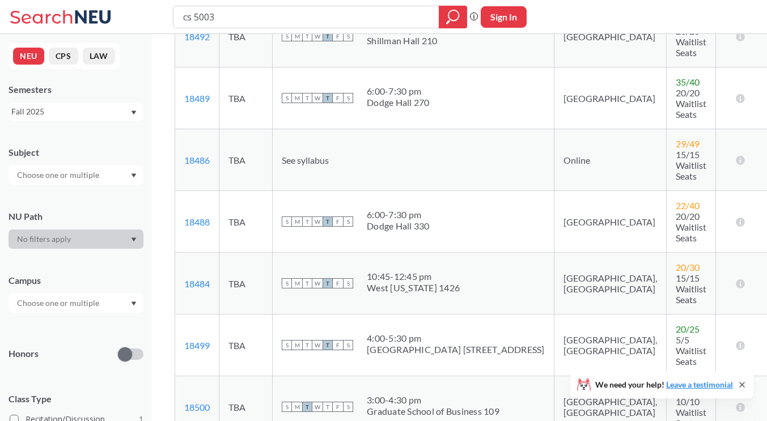 This screenshot has width=767, height=421. What do you see at coordinates (700, 384) in the screenshot?
I see `a: Leave a testimonial` at bounding box center [700, 384].